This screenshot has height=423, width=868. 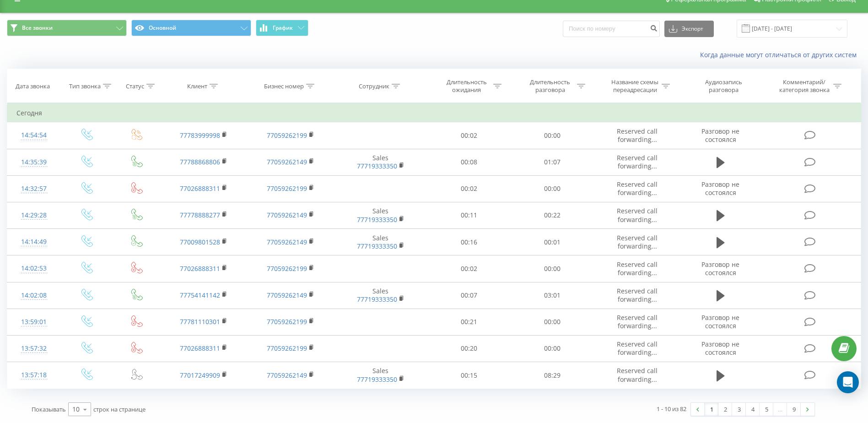 I want to click on a: 3, so click(x=739, y=409).